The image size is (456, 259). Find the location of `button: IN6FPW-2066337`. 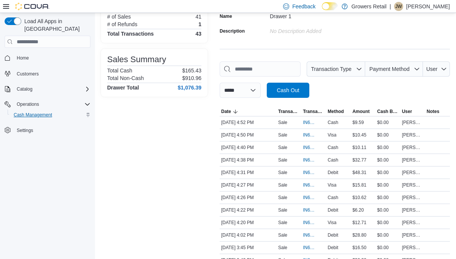

button: IN6FPW-2066337 is located at coordinates (313, 185).